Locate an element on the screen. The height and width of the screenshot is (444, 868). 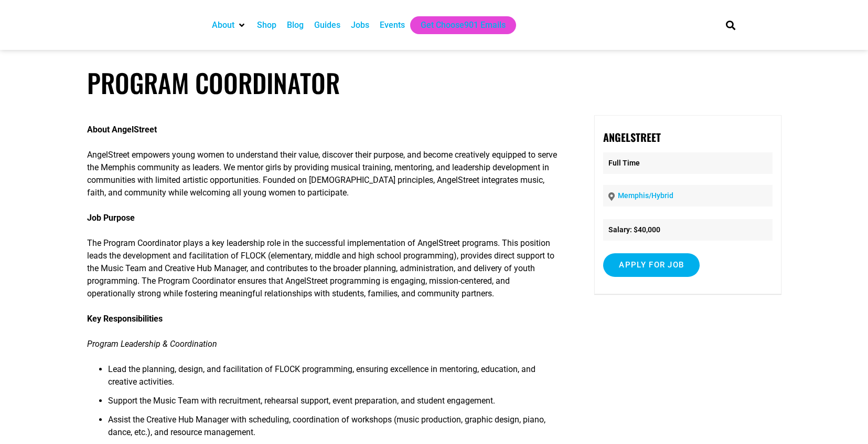
strong: Job Purpose is located at coordinates (110, 218).